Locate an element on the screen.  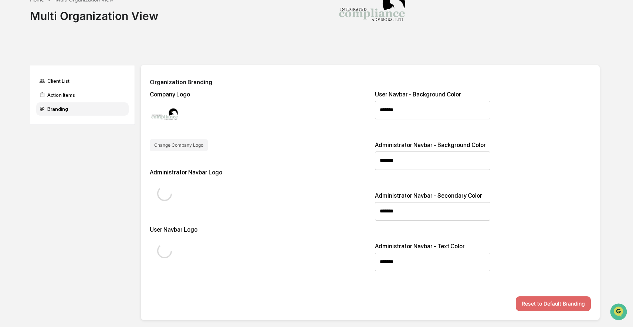
a: 🗄️Attestations is located at coordinates (72, 97).